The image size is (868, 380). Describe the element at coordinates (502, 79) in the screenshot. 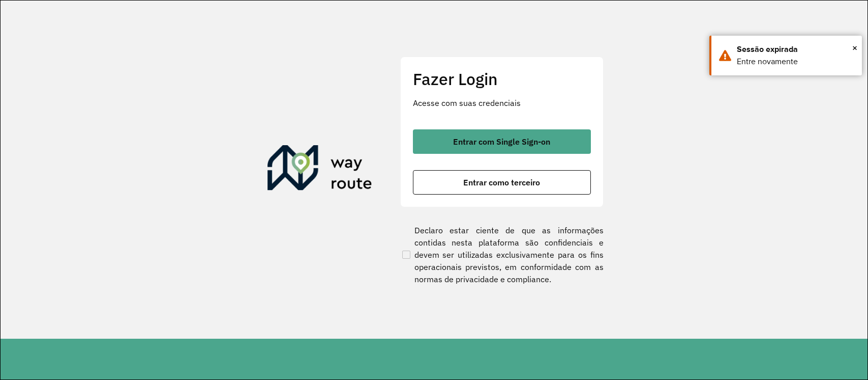

I see `h2: Fazer Login` at that location.